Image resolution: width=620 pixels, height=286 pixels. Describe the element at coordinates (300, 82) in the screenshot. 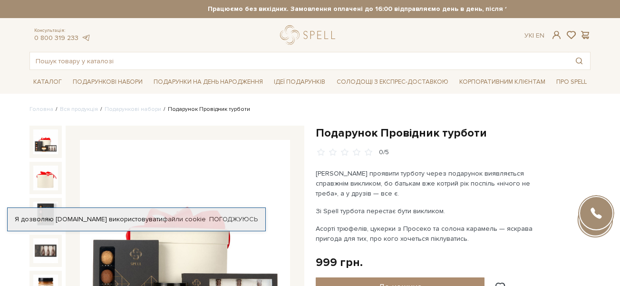

I see `span: Ідеї подарунків` at that location.